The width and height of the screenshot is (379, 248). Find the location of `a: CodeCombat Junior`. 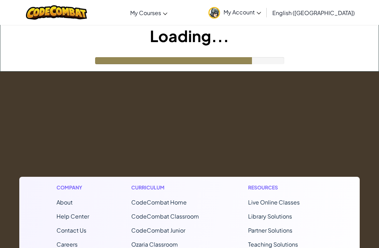

a: CodeCombat Junior is located at coordinates (158, 230).